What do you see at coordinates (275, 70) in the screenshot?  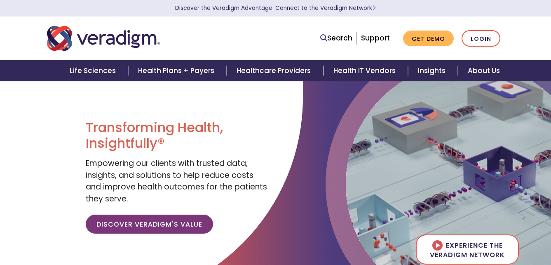 I see `a: Healthcare Providers` at bounding box center [275, 70].